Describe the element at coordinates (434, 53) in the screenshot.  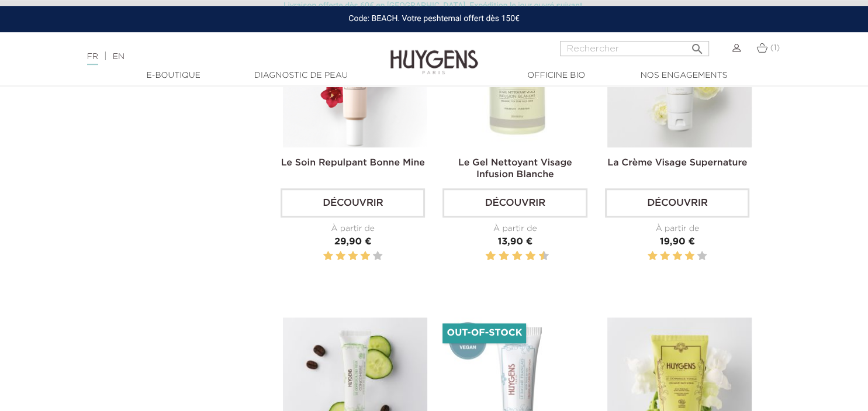
I see `img: Huygens` at that location.